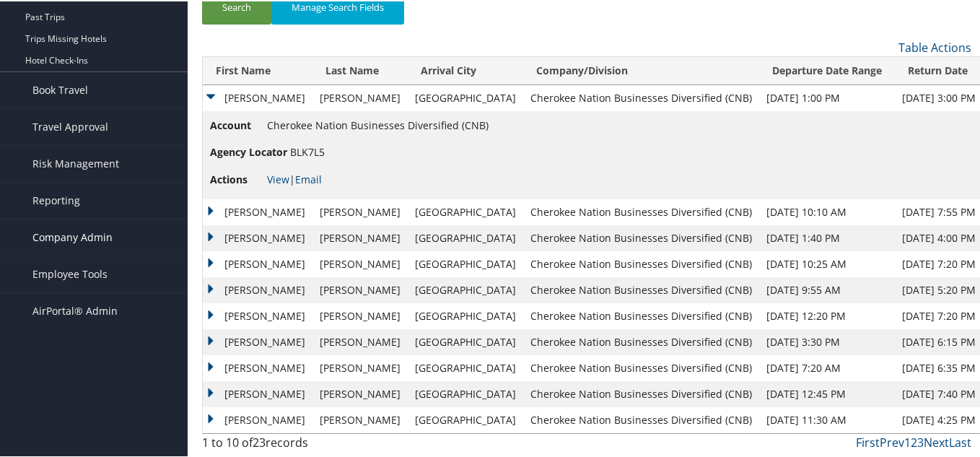 The height and width of the screenshot is (457, 980). Describe the element at coordinates (70, 273) in the screenshot. I see `span: Employee Tools` at that location.